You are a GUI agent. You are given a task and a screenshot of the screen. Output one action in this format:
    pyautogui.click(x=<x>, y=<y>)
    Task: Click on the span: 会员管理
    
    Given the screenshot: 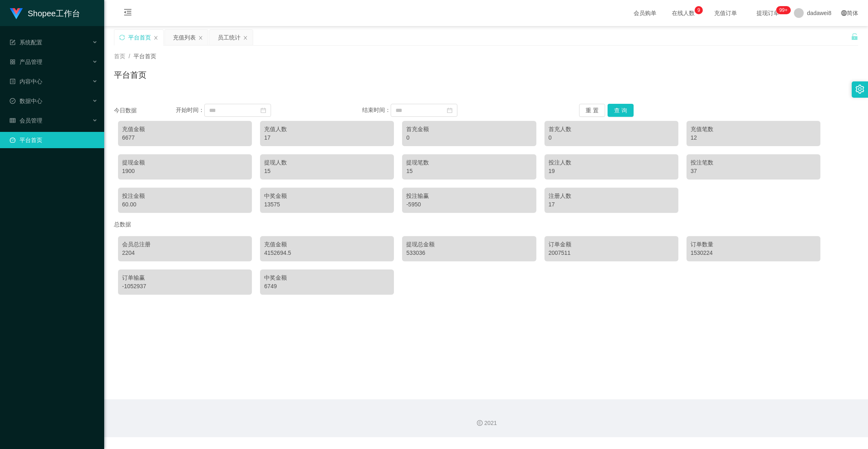 What is the action you would take?
    pyautogui.click(x=26, y=120)
    